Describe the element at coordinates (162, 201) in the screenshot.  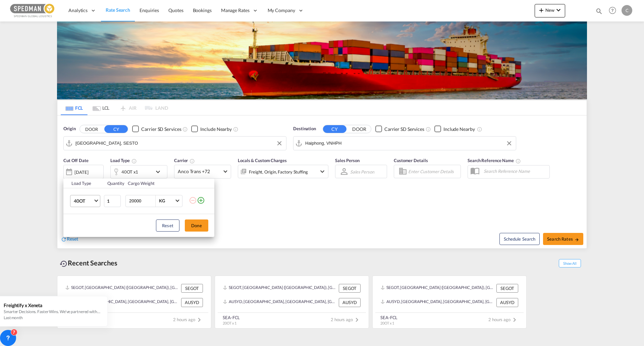
I see `div: KG` at that location.